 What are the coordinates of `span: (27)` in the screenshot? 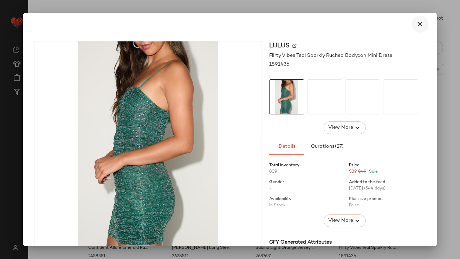 It's located at (339, 147).